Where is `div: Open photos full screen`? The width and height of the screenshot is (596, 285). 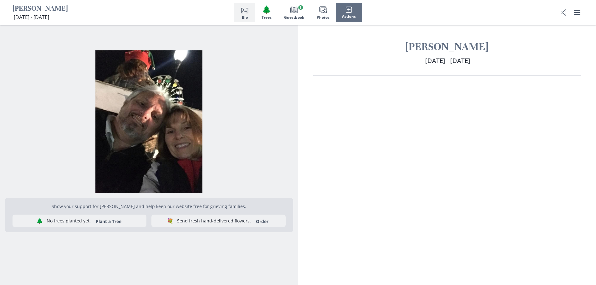 div: Open photos full screen is located at coordinates (149, 119).